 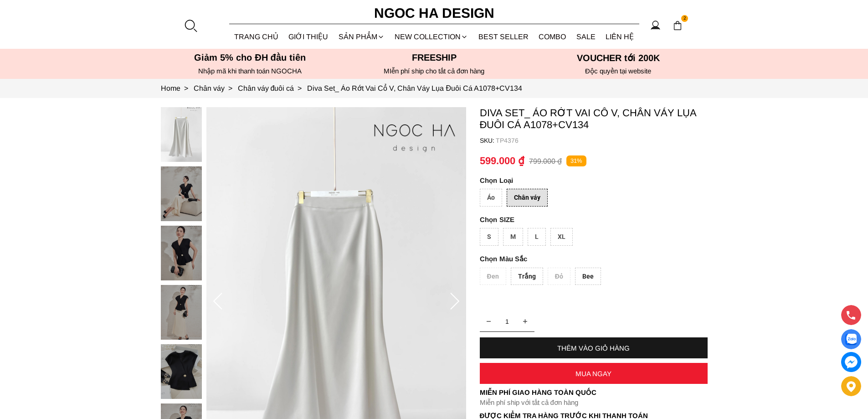 I want to click on p: TP4376, so click(x=601, y=140).